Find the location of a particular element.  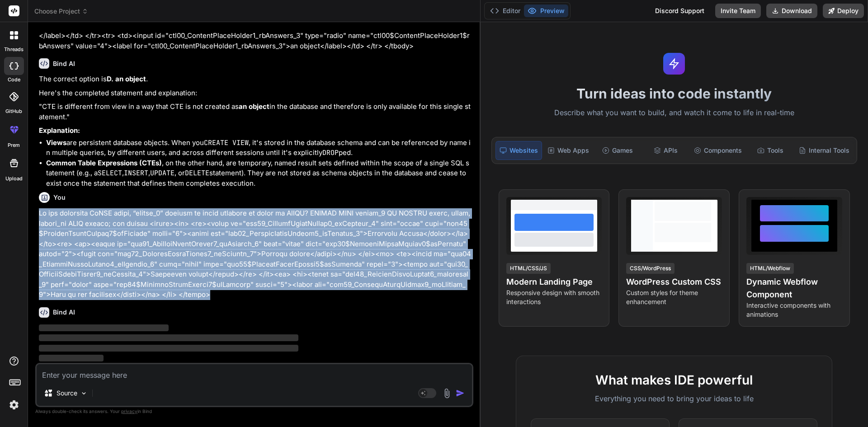

p: "CTE is different from view in a way that CTE is not created as in the database and therefore is ... is located at coordinates (255, 111).